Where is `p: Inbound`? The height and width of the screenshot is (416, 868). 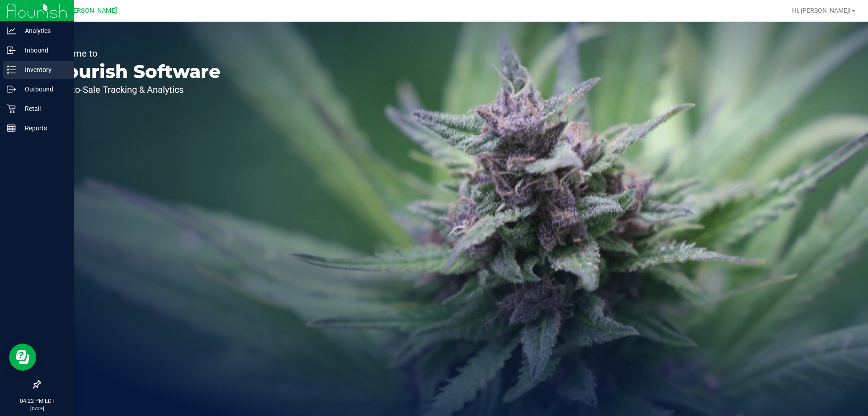 p: Inbound is located at coordinates (43, 50).